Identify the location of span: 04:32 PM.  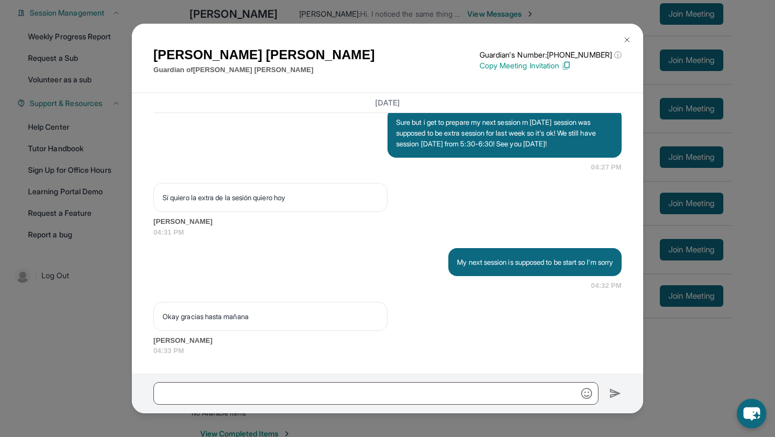
(606, 286).